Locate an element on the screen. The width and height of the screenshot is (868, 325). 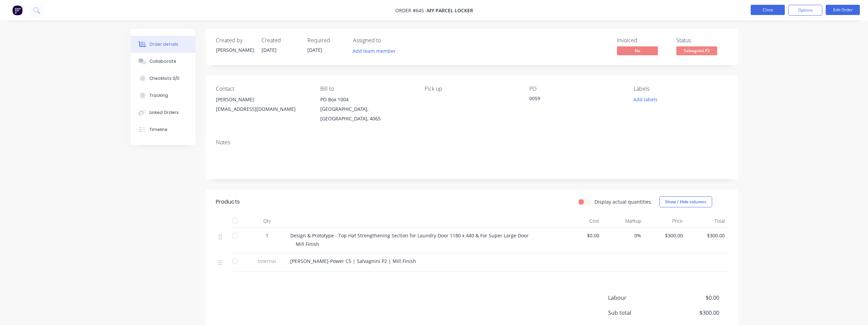
div: Invoiced is located at coordinates (643, 40).